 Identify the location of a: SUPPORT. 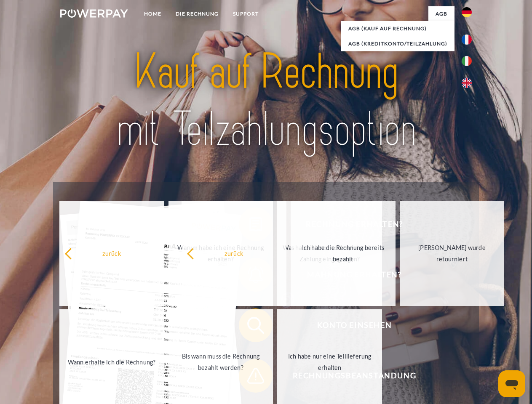
(246, 14).